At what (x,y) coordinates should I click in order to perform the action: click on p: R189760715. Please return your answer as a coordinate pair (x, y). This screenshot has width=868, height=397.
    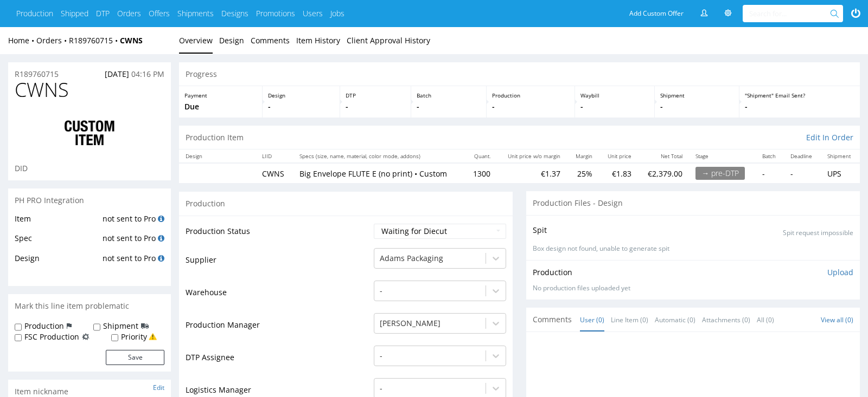
    Looking at the image, I should click on (37, 75).